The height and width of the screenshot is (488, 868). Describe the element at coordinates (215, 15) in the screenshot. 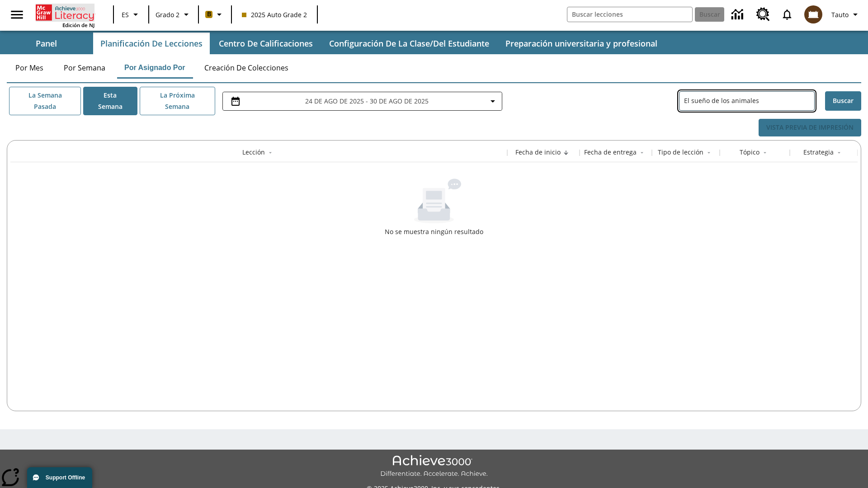

I see `button: Boost El color de la clase es anaranjado claro. Cambiar el color de la clase.` at that location.